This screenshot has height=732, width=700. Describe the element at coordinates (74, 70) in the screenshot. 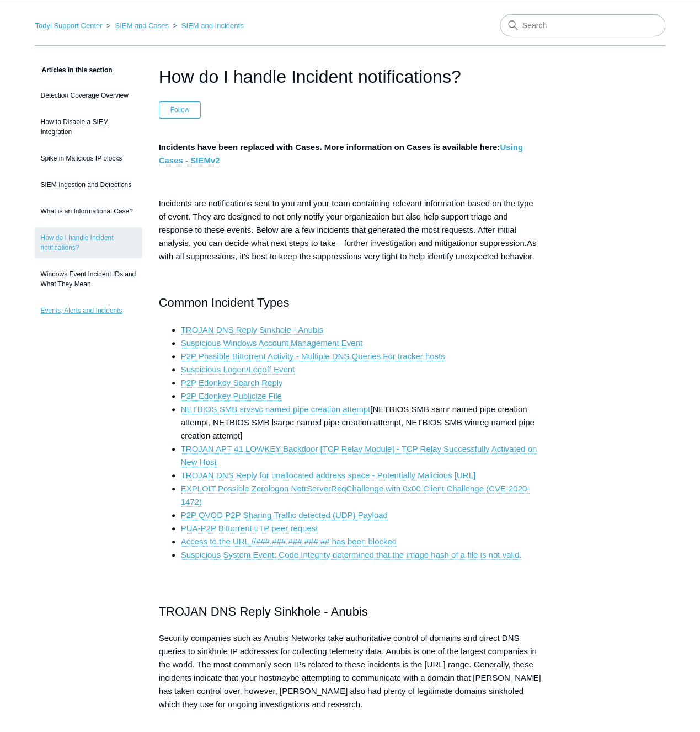

I see `span: Articles in this section` at that location.